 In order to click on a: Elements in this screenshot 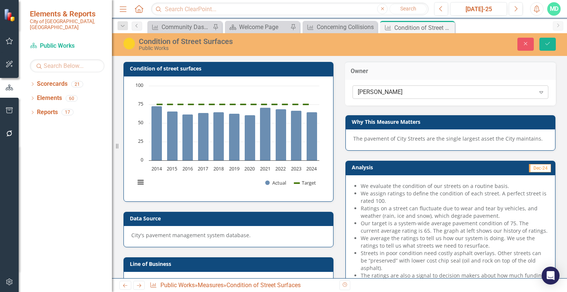, I will do `click(49, 98)`.